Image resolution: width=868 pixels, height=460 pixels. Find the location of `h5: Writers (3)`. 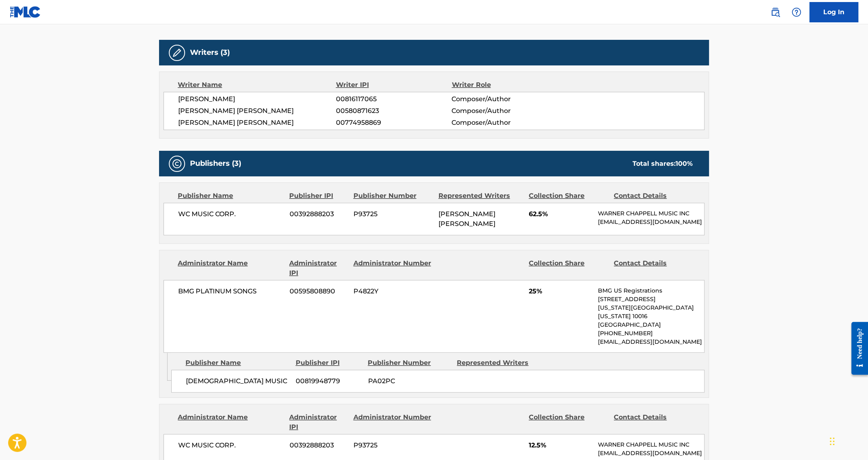

h5: Writers (3) is located at coordinates (210, 52).